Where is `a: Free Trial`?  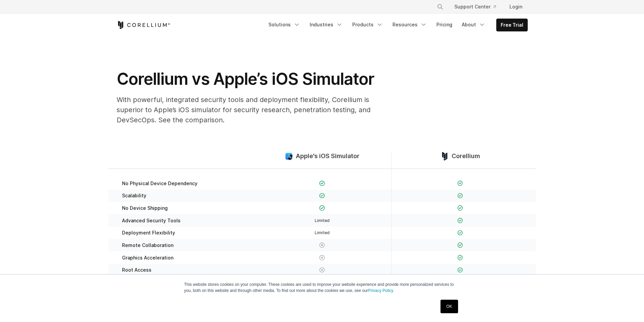
a: Free Trial is located at coordinates (511, 25).